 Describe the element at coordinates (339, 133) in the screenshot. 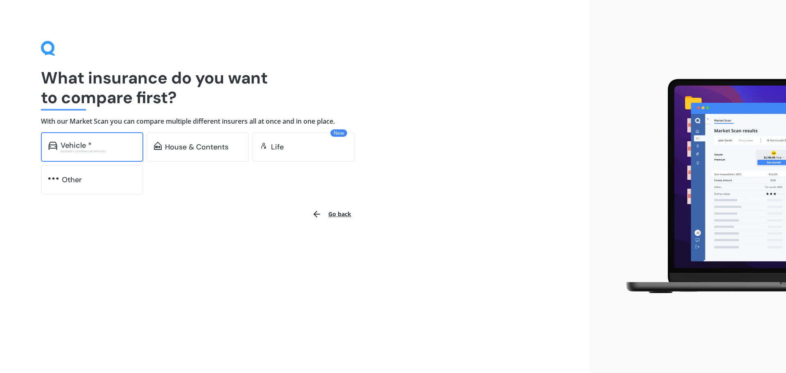

I see `span: New` at that location.